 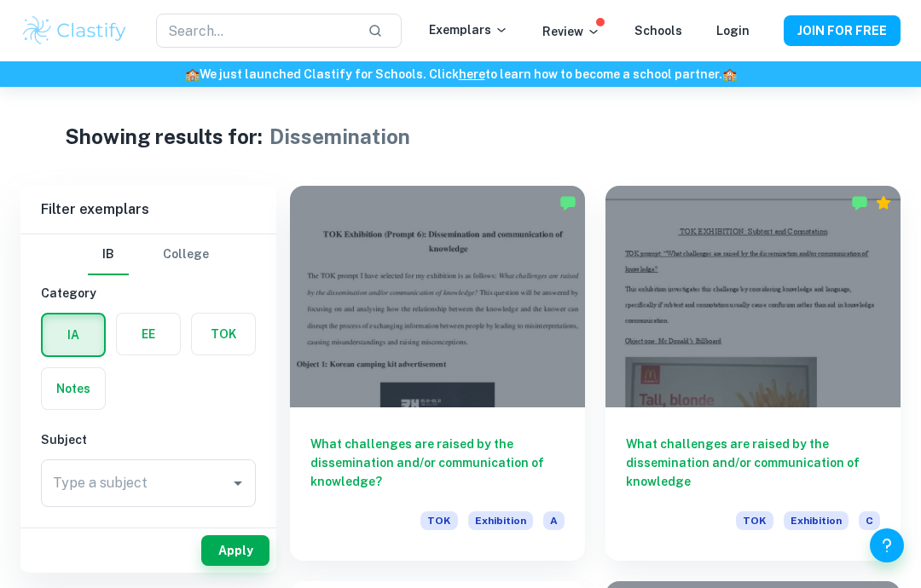 I want to click on span: C, so click(x=869, y=521).